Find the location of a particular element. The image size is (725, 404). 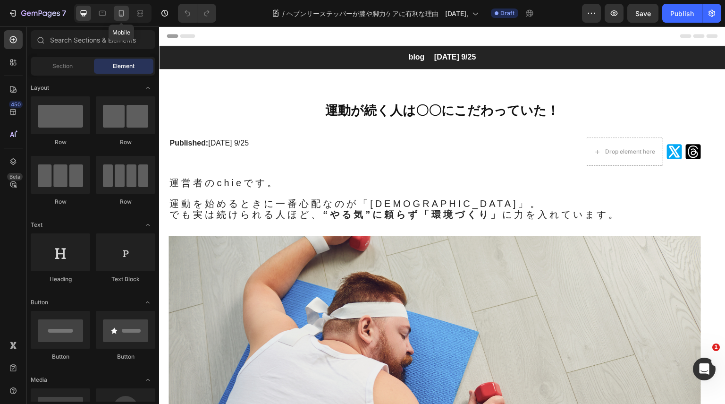

div: 450 is located at coordinates (16, 104).